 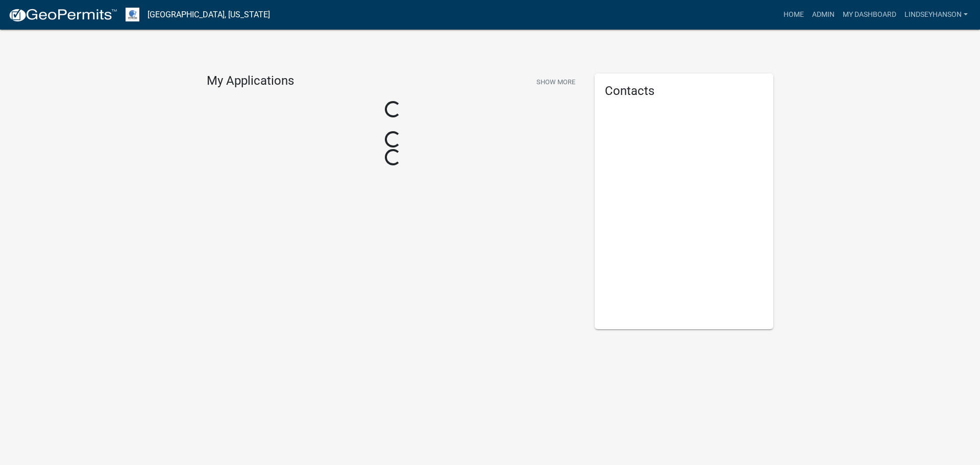 I want to click on a: Admin, so click(x=823, y=15).